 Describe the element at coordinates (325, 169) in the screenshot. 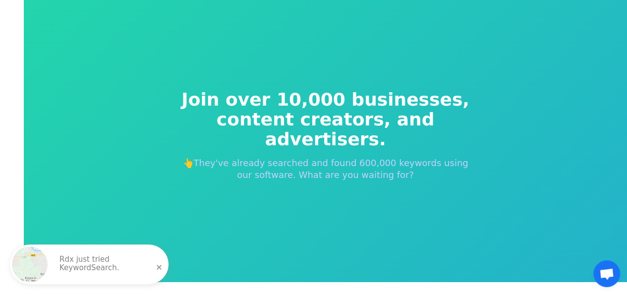

I see `p: 👆They've already searched and found 600,000 keywords using our software. What are you waiting for?` at that location.